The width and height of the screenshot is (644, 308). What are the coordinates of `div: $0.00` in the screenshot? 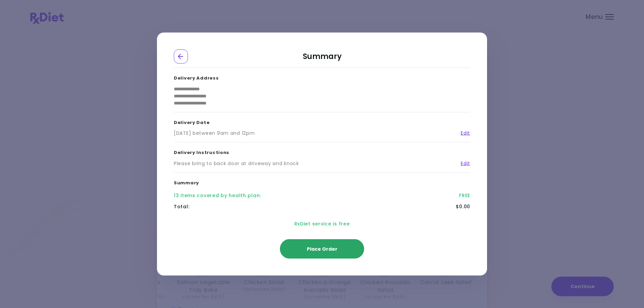 It's located at (463, 206).